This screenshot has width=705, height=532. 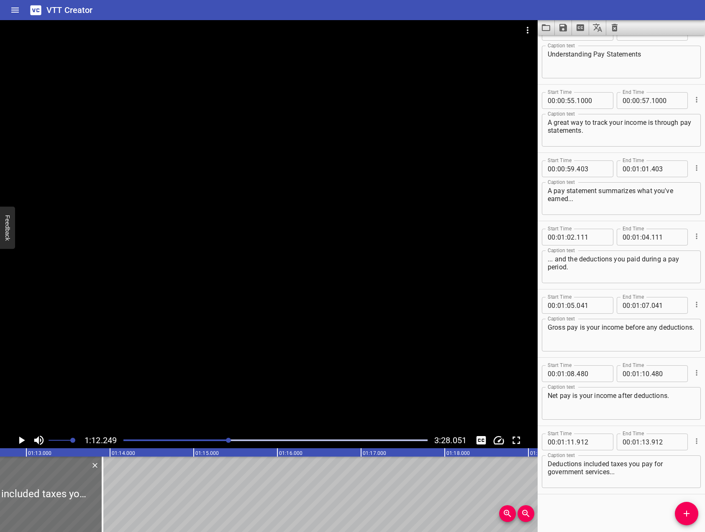 What do you see at coordinates (571, 305) in the screenshot?
I see `input: 05` at bounding box center [571, 305].